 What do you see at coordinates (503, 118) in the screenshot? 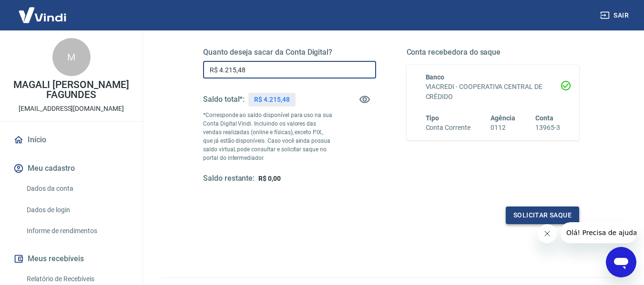
I see `span: Agência` at bounding box center [503, 118].